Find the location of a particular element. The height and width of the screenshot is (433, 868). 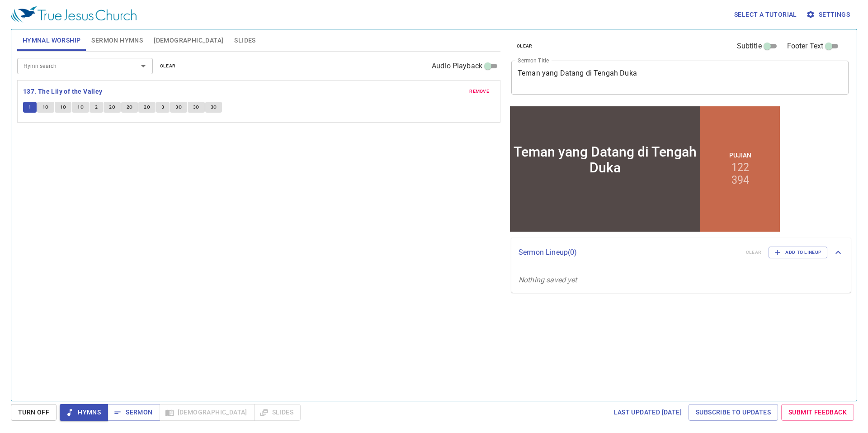

span: Hymnal Worship is located at coordinates (52, 40).